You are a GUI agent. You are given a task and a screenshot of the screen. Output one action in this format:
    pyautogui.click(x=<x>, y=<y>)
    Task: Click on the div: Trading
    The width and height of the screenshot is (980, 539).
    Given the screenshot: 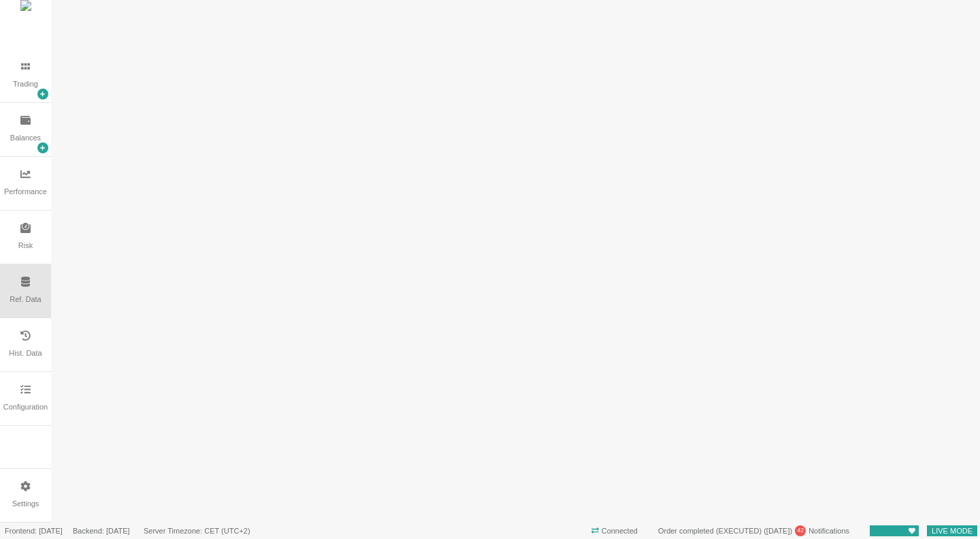 What is the action you would take?
    pyautogui.click(x=25, y=84)
    